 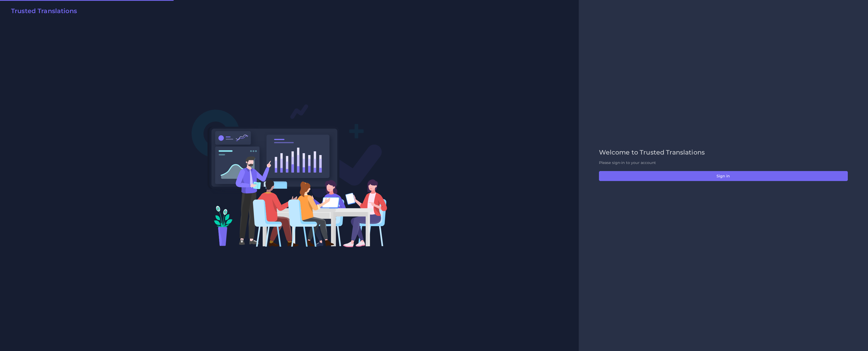 What do you see at coordinates (44, 11) in the screenshot?
I see `h2: Trusted Translations` at bounding box center [44, 11].